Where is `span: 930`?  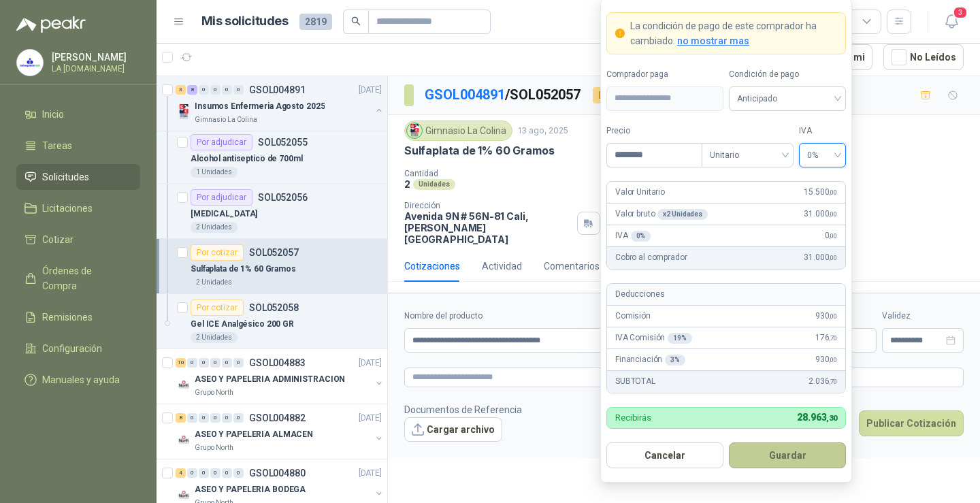
span: 930 is located at coordinates (826, 360).